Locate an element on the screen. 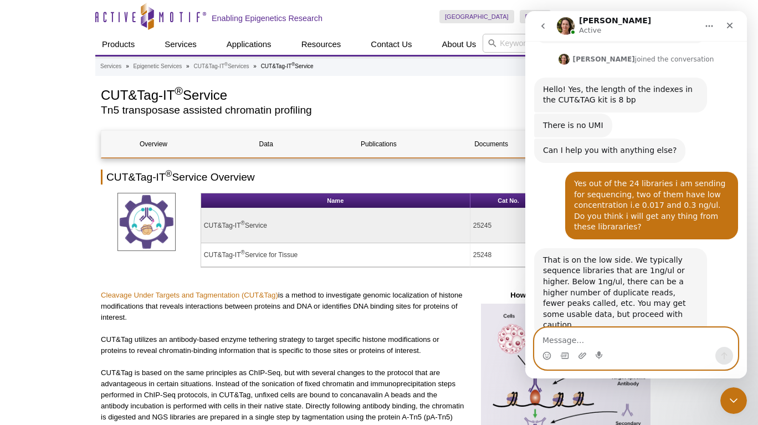 Image resolution: width=758 pixels, height=425 pixels. button: go back is located at coordinates (18, 15).